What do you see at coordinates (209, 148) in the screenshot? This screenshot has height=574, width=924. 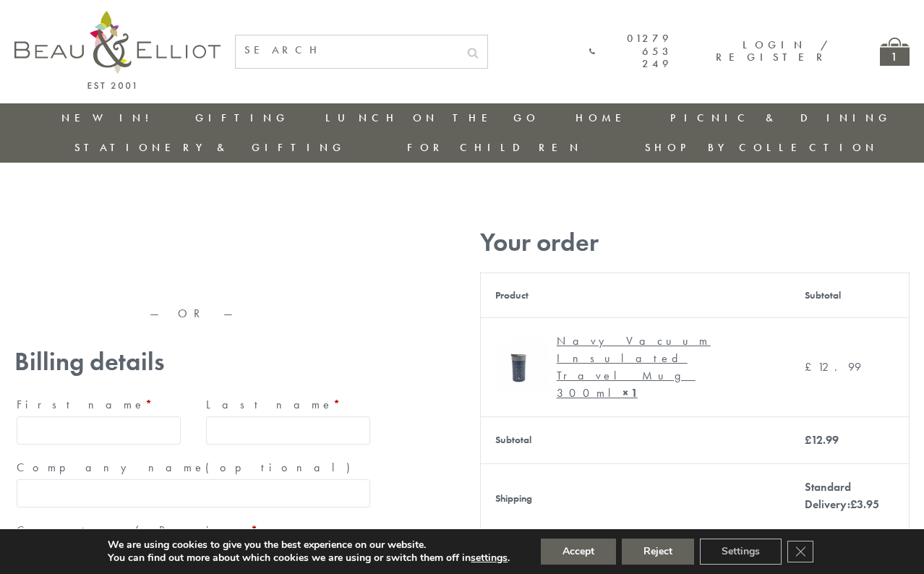 I see `a: Stationery & Gifting` at bounding box center [209, 148].